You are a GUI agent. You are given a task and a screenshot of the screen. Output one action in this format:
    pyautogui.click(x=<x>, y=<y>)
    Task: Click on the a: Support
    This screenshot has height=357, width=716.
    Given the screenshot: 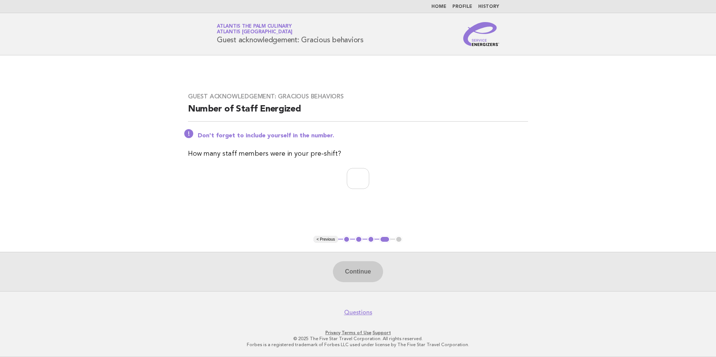 What is the action you would take?
    pyautogui.click(x=381, y=333)
    